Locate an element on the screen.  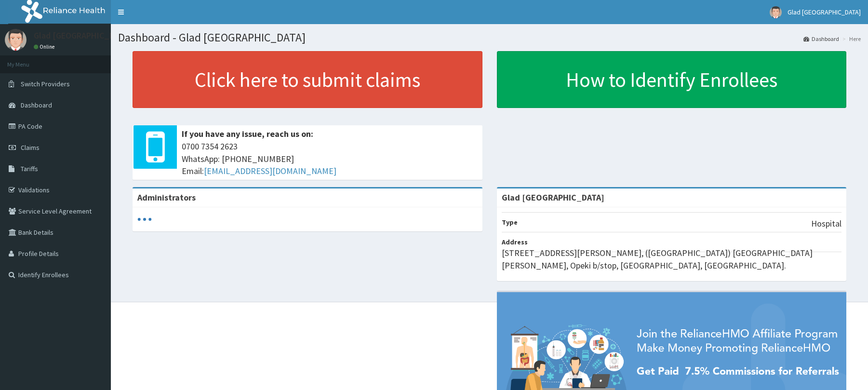
span: Tariffs is located at coordinates (30, 169).